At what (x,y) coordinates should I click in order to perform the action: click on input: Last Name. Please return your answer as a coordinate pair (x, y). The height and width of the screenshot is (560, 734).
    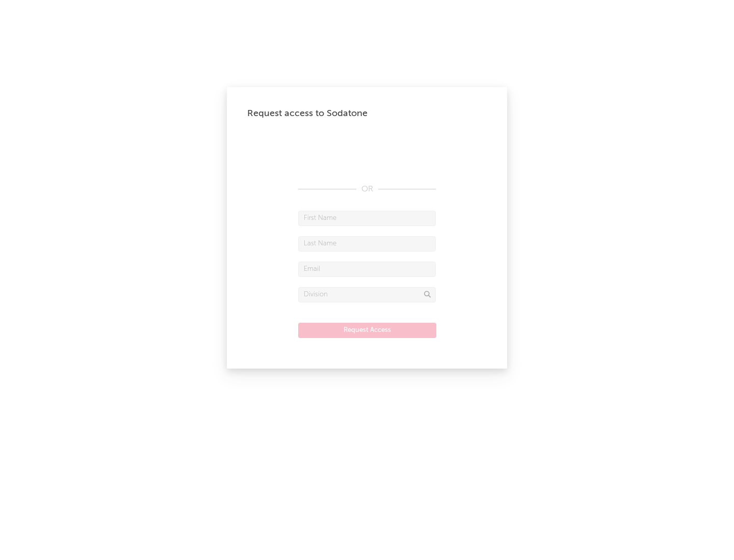
    Looking at the image, I should click on (367, 244).